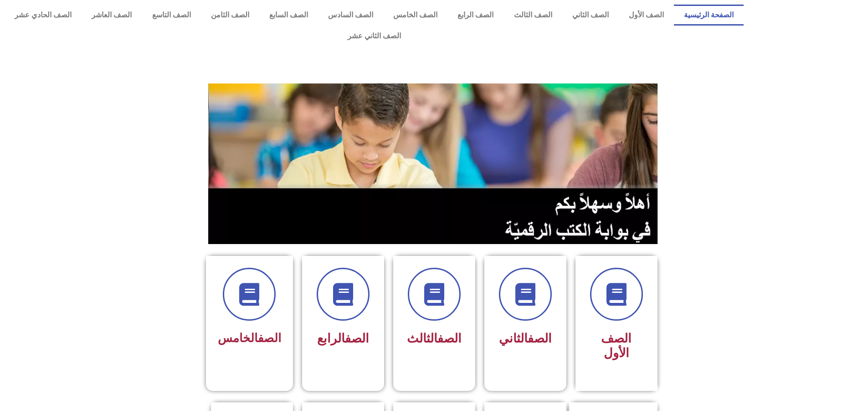 This screenshot has height=411, width=868. I want to click on a: الصف التاسع, so click(171, 15).